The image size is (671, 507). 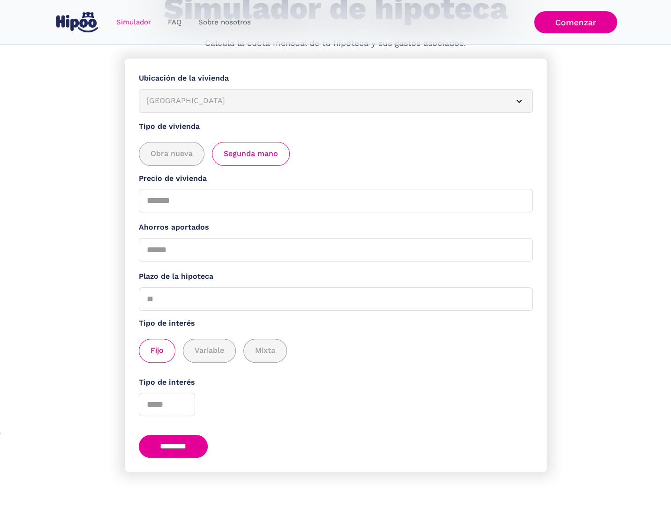 What do you see at coordinates (134, 22) in the screenshot?
I see `a: Simulador` at bounding box center [134, 22].